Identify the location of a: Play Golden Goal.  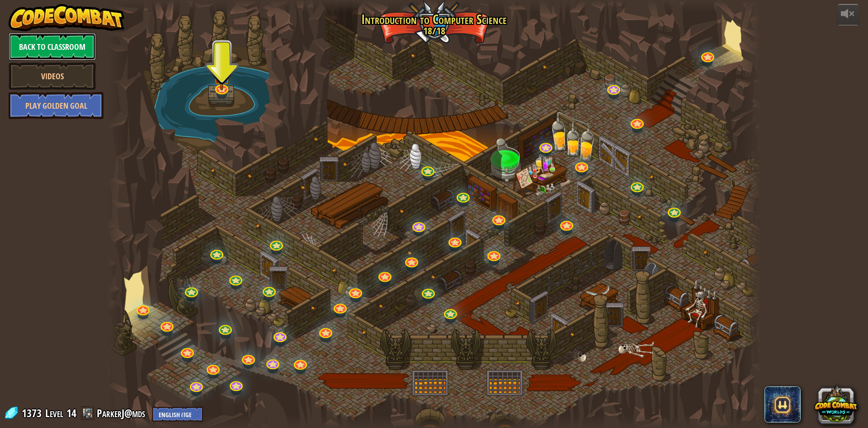
(56, 106).